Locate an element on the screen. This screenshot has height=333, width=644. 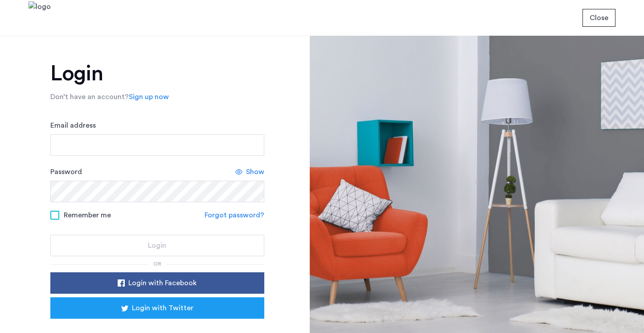
label: Email address is located at coordinates (73, 125).